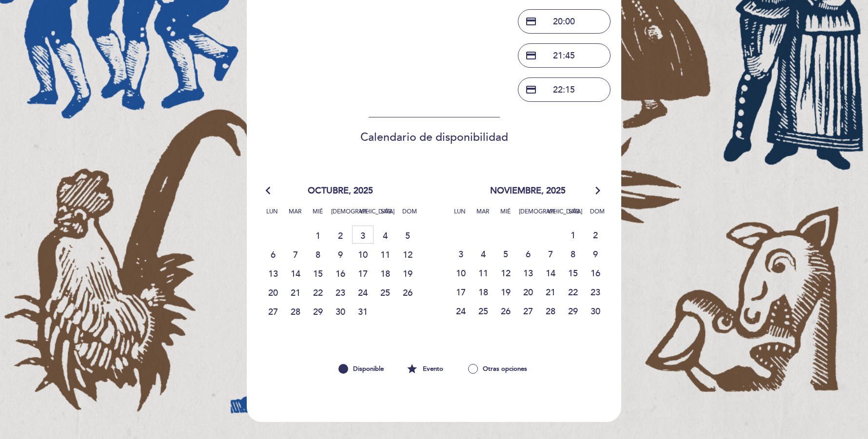 Image resolution: width=868 pixels, height=439 pixels. I want to click on div: Evento, so click(425, 369).